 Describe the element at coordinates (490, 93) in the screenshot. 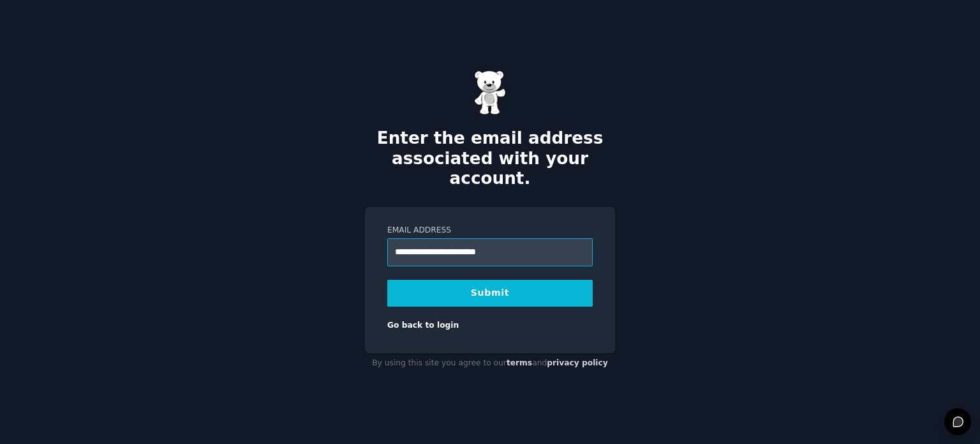

I see `img: Gummy Bear` at that location.